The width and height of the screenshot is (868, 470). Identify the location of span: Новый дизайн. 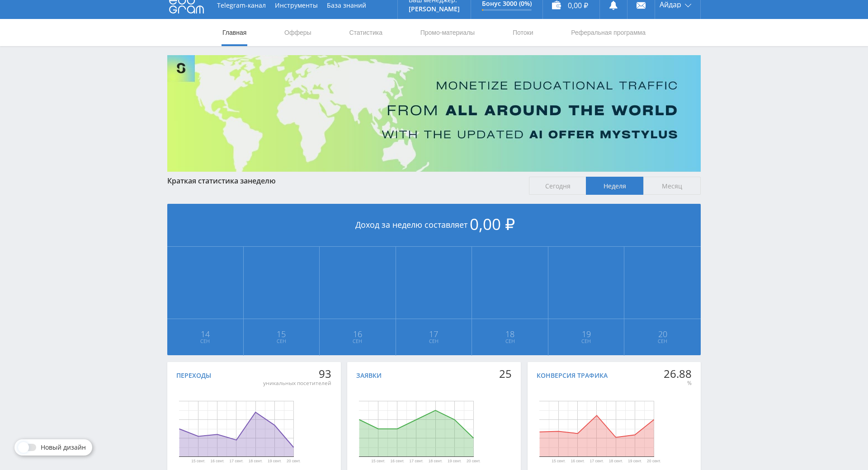
(63, 448).